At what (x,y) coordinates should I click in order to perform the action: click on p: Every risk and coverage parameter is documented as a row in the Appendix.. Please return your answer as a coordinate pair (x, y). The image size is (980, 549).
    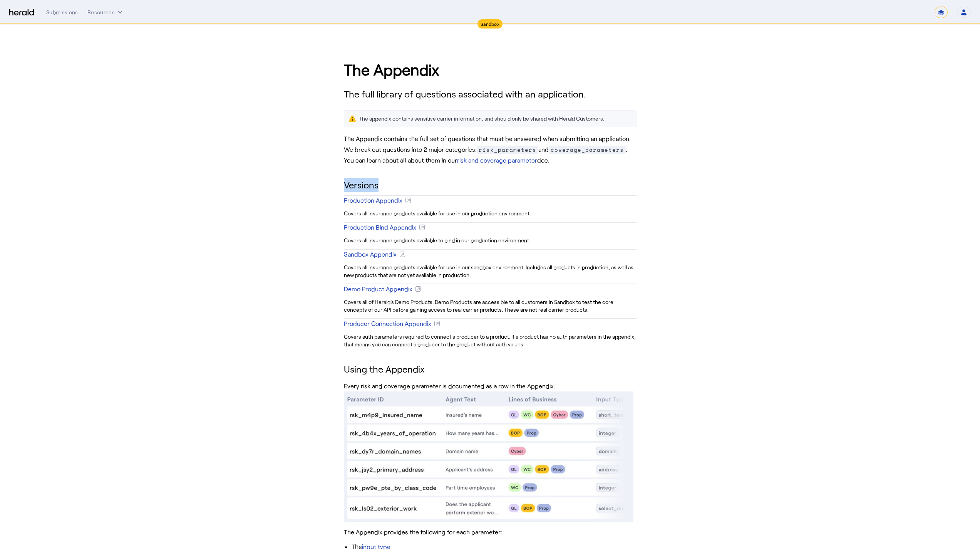
    Looking at the image, I should click on (490, 385).